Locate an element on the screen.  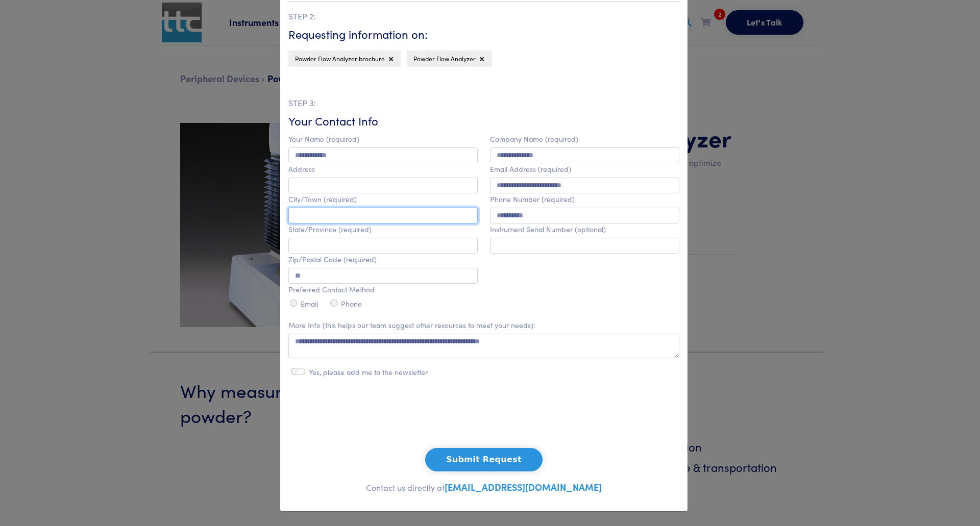
label: Email Address (required) is located at coordinates (530, 169).